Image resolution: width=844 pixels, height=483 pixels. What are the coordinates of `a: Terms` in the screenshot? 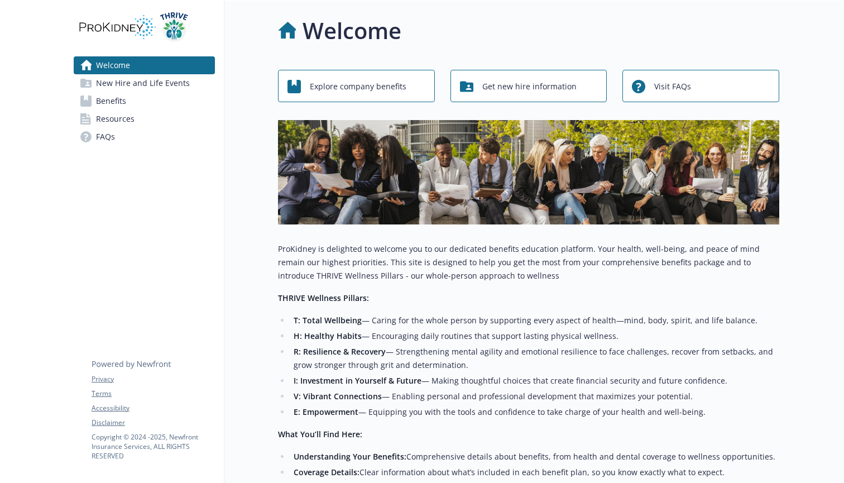 It's located at (153, 394).